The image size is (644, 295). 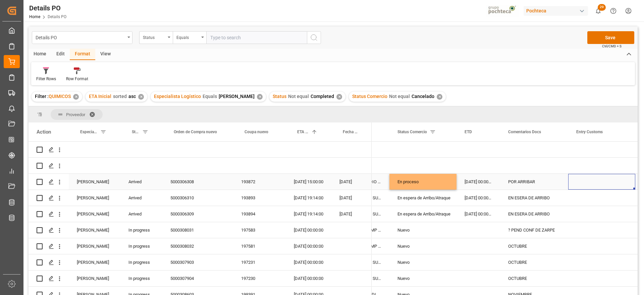 What do you see at coordinates (556, 11) in the screenshot?
I see `div: Pochteca` at bounding box center [556, 11].